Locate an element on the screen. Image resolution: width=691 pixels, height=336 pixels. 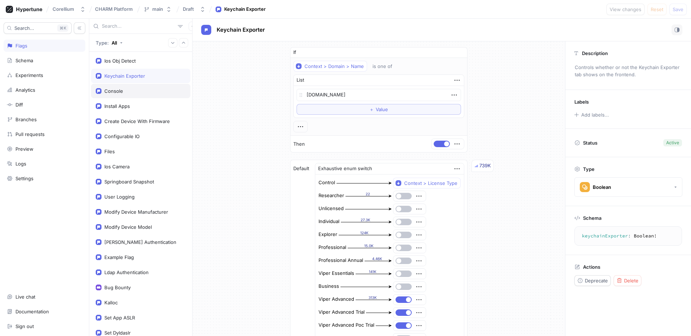
div: Set App ASLR is located at coordinates (119, 318).